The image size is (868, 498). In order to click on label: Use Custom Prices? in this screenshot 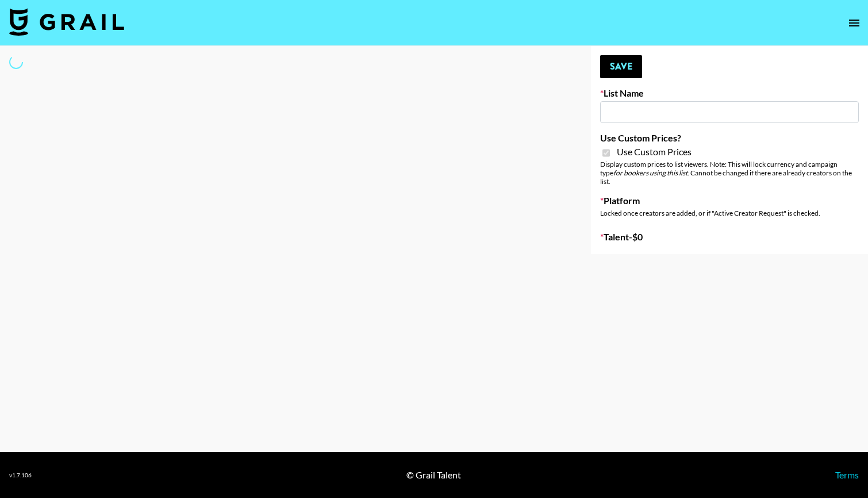, I will do `click(730, 138)`.